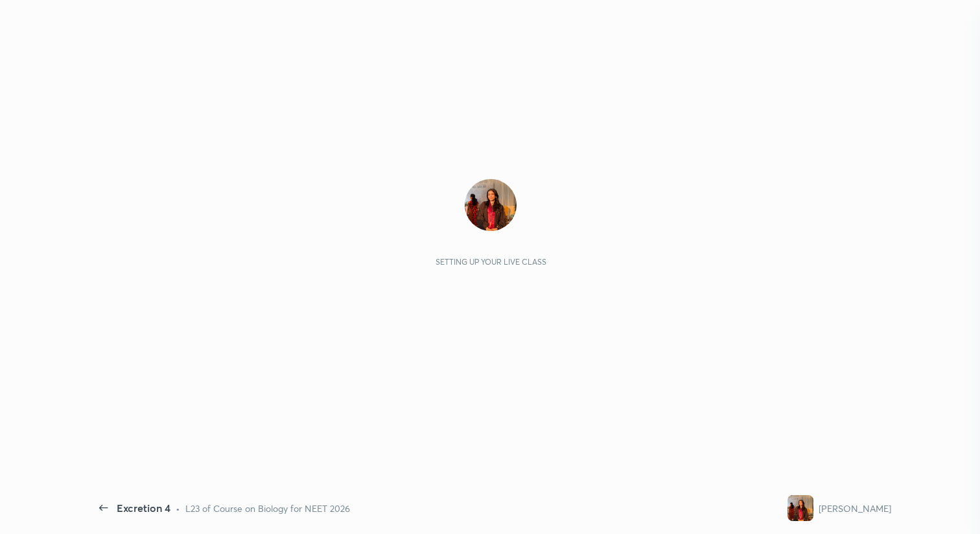 This screenshot has height=534, width=980. What do you see at coordinates (143, 508) in the screenshot?
I see `div: Excretion 4` at bounding box center [143, 508].